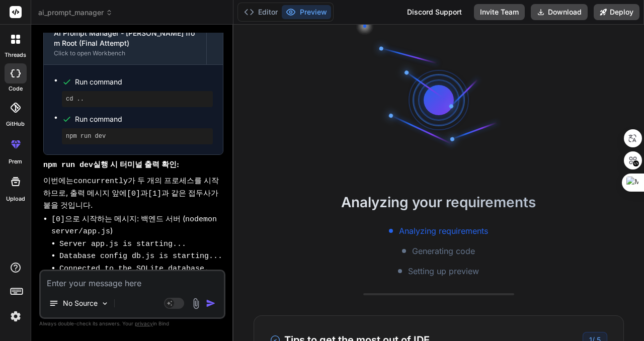 Image resolution: width=644 pixels, height=341 pixels. Describe the element at coordinates (499, 12) in the screenshot. I see `button: Invite Team` at that location.